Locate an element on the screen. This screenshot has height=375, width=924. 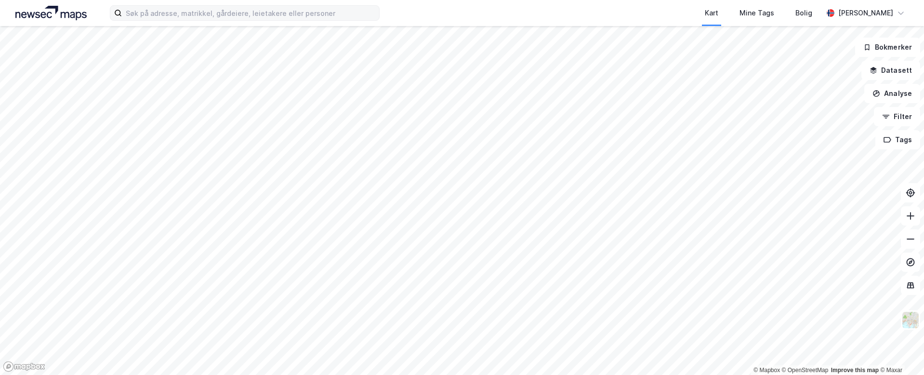
div: Kart is located at coordinates (712, 13).